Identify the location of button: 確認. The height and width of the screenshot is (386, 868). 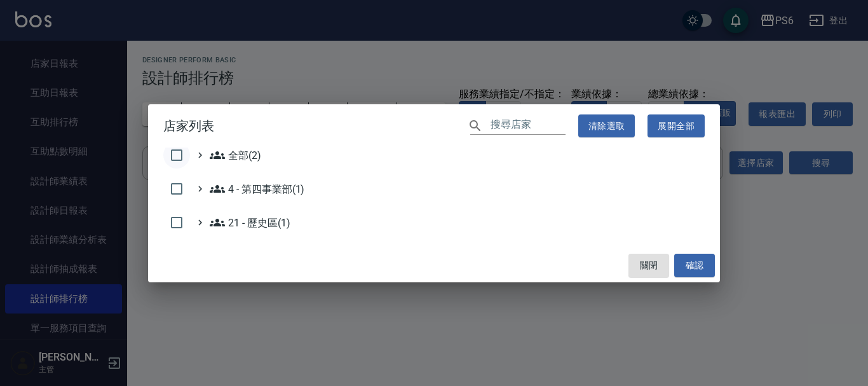
(695, 265).